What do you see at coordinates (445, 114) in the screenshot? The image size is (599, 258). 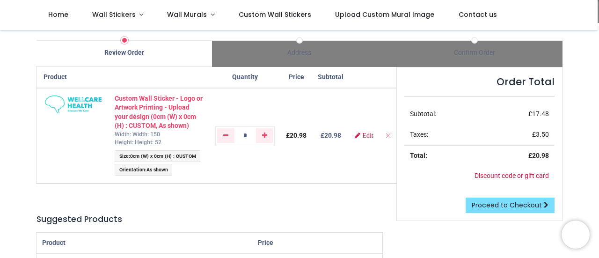 I see `td: Subtotal:` at bounding box center [445, 114].